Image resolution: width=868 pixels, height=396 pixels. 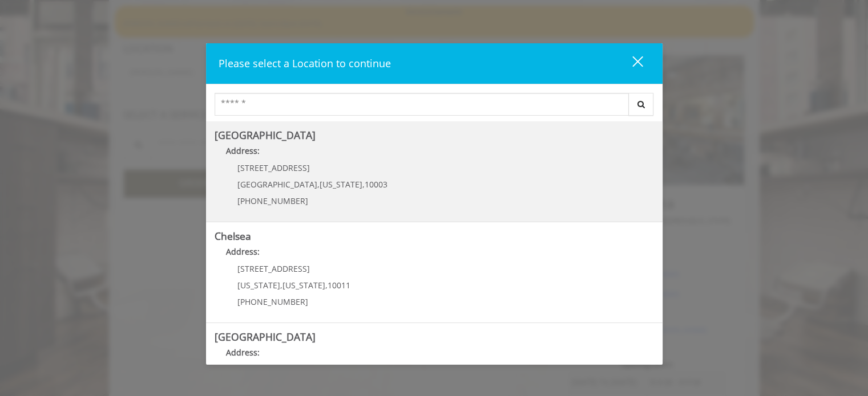 I want to click on div: Center Select, so click(x=434, y=107).